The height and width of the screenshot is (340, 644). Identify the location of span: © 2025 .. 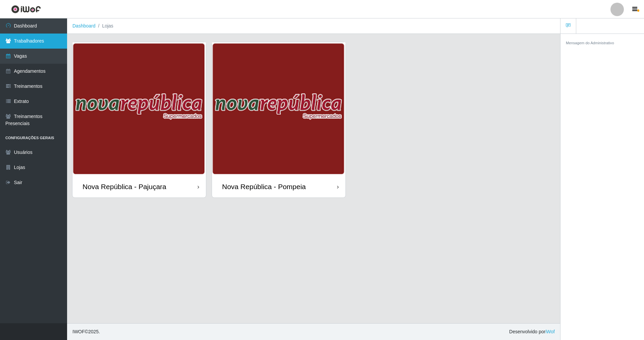
(86, 332).